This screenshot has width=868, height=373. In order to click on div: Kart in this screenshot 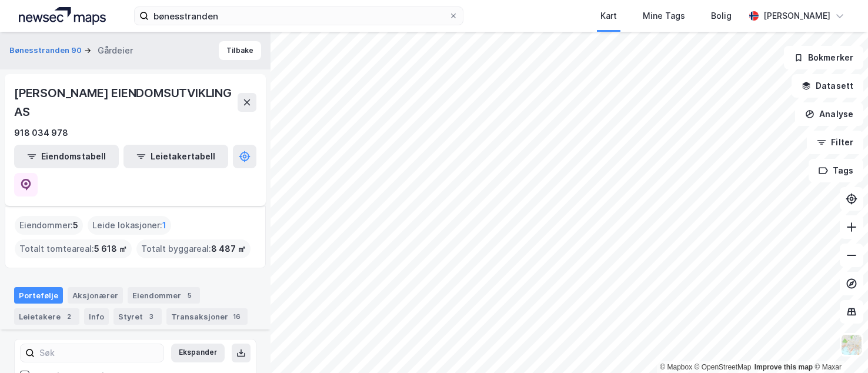, I will do `click(608, 16)`.